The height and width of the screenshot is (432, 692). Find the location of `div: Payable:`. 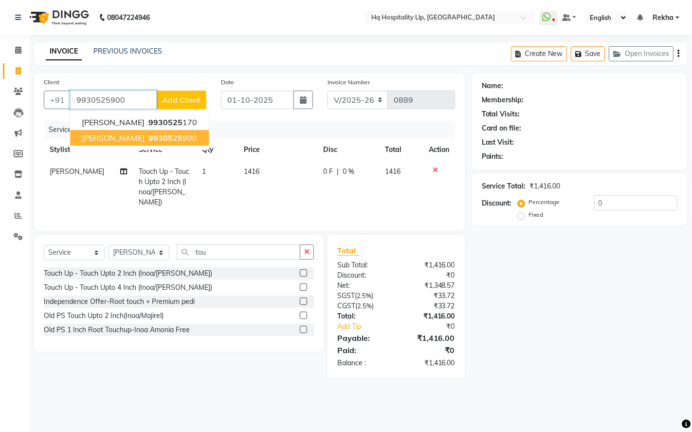

div: Payable: is located at coordinates (363, 338).